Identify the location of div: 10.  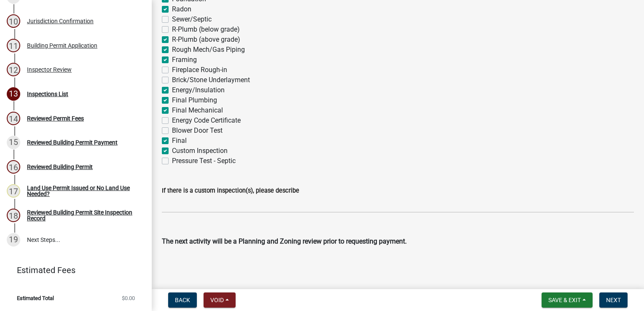
(13, 21).